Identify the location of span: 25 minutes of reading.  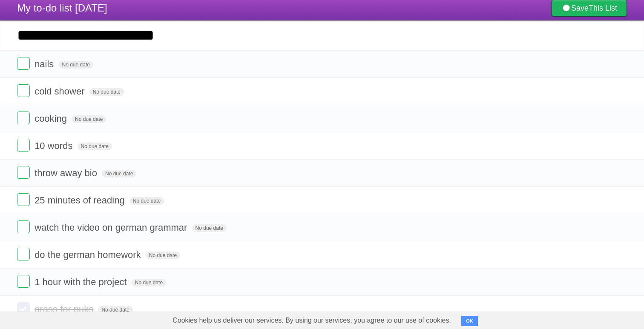
(81, 201).